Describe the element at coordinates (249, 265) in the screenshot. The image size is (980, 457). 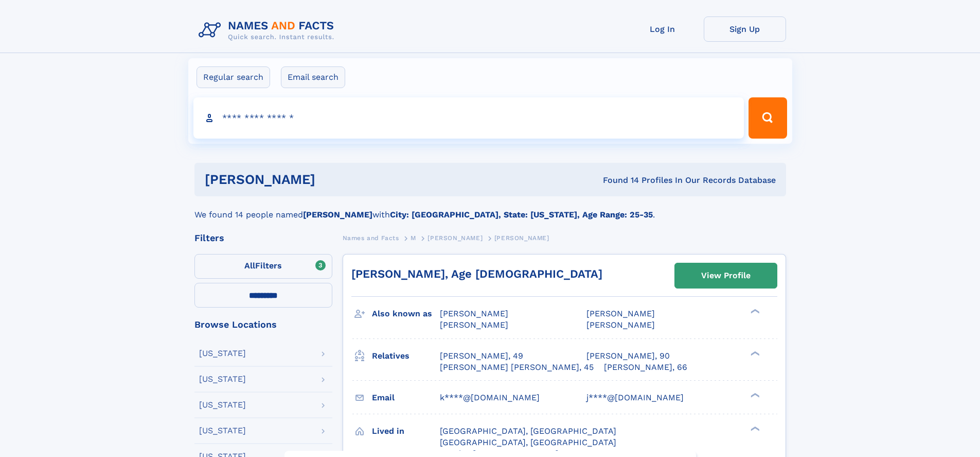
I see `span: All` at that location.